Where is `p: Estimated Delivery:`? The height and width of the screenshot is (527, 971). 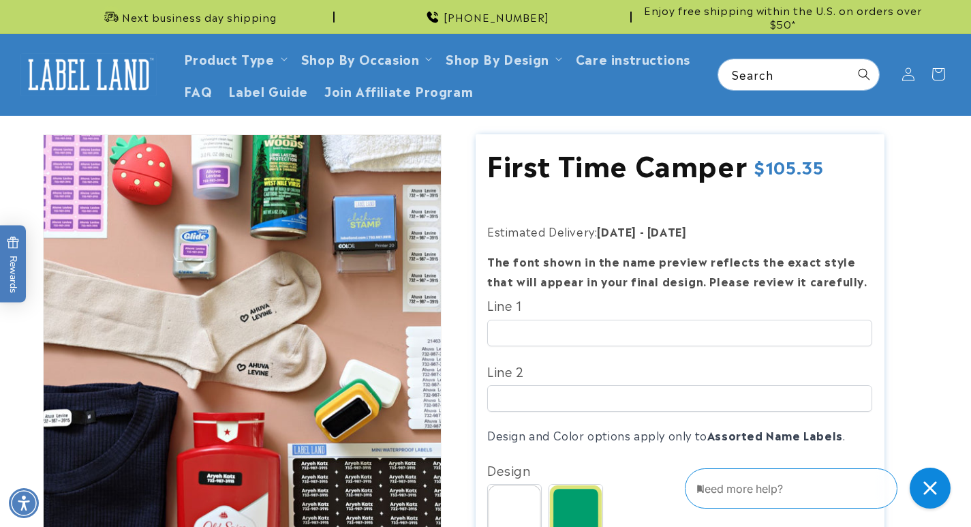
p: Estimated Delivery: is located at coordinates (658, 231).